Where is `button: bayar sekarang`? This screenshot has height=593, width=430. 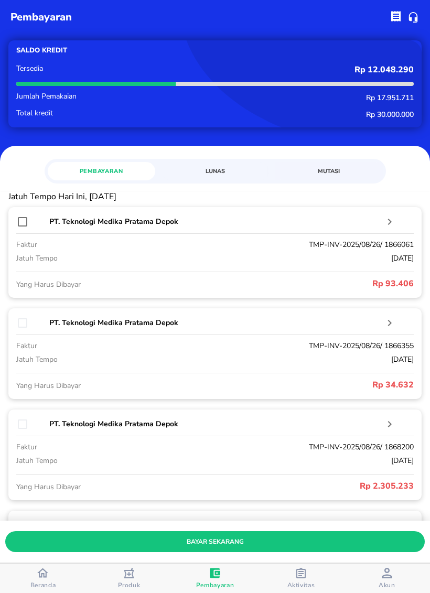
button: bayar sekarang is located at coordinates (215, 542).